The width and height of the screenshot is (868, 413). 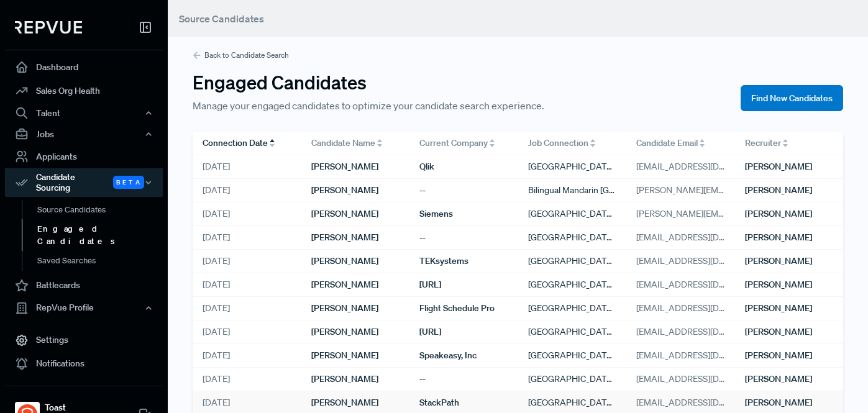 I want to click on div: Candidate Sourcing, so click(x=84, y=183).